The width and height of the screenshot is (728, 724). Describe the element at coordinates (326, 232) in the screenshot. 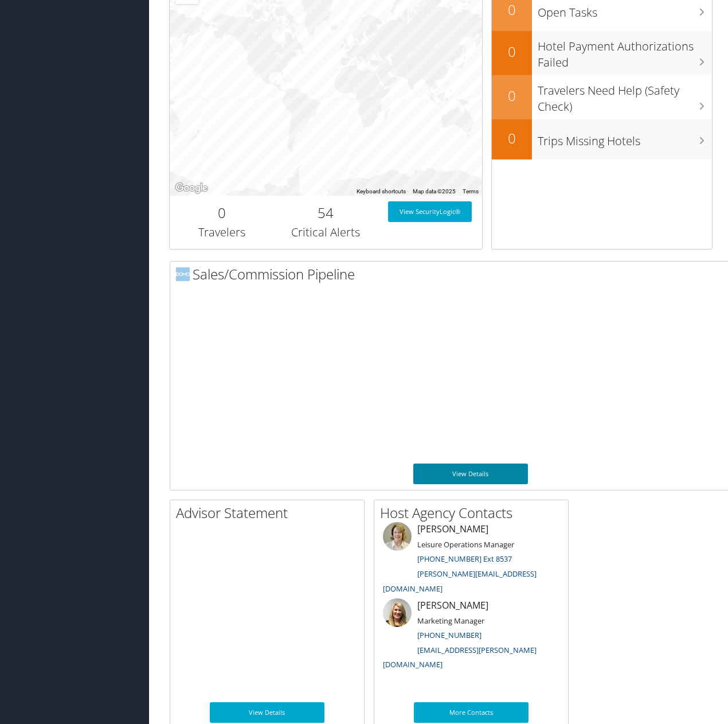

I see `h3: Critical Alerts` at that location.